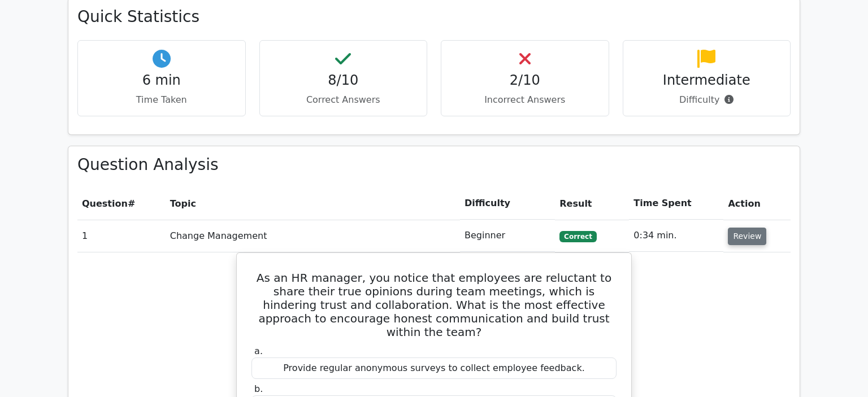  What do you see at coordinates (747, 236) in the screenshot?
I see `button: Review` at bounding box center [747, 236].